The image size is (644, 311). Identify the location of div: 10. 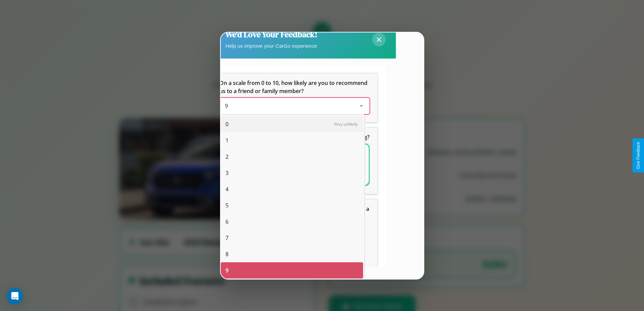
(292, 286).